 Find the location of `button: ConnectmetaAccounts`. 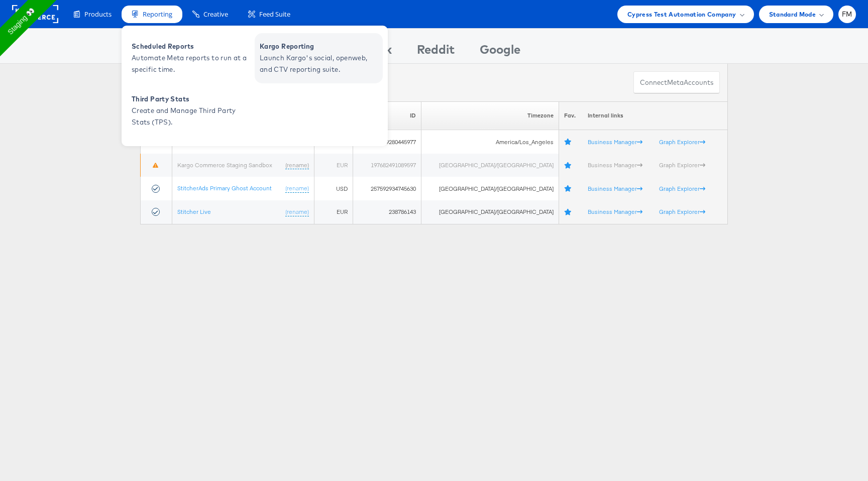

button: ConnectmetaAccounts is located at coordinates (676, 82).